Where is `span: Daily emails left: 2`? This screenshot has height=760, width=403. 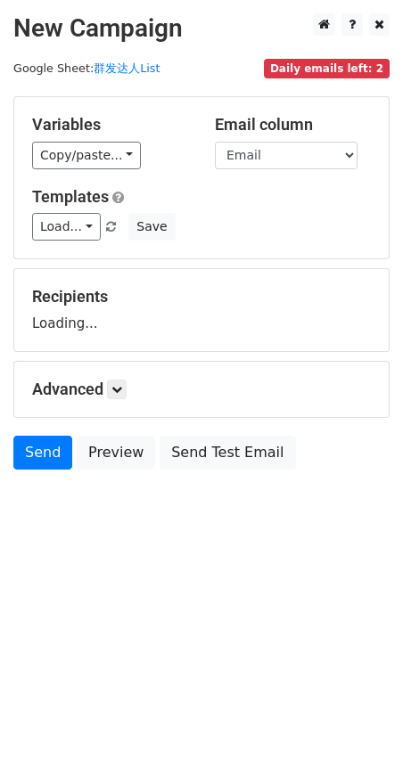 span: Daily emails left: 2 is located at coordinates (326, 69).